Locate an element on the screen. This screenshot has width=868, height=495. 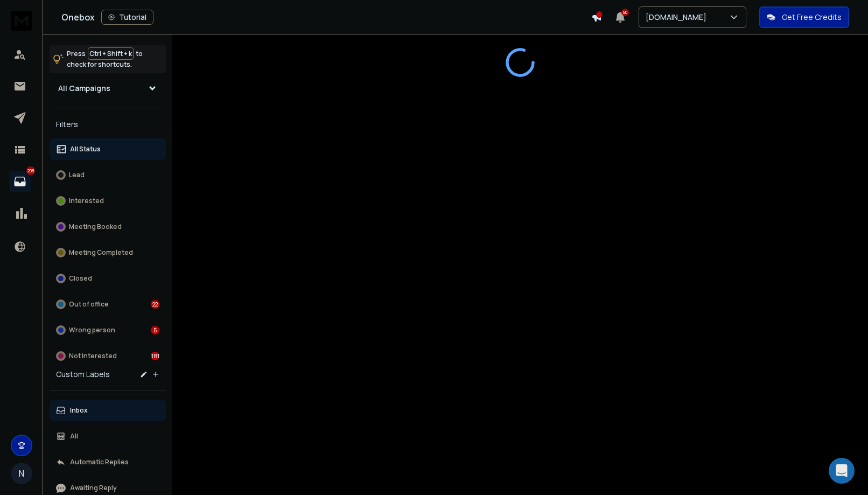
span: 50 is located at coordinates (625, 12).